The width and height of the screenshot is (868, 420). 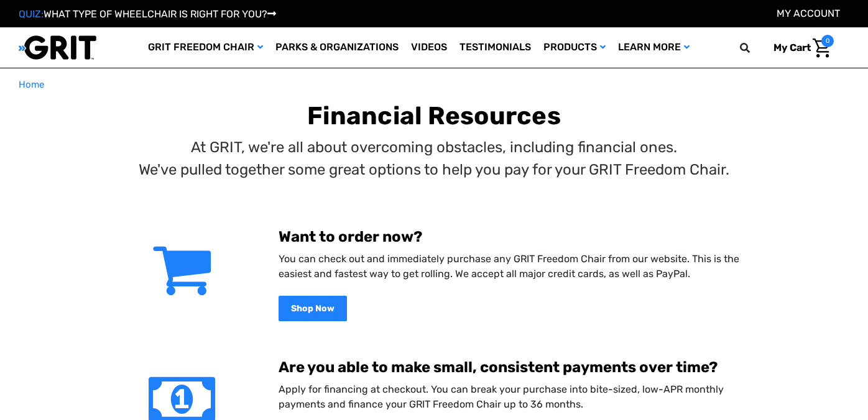 I want to click on a: Parks & Organizations, so click(x=337, y=47).